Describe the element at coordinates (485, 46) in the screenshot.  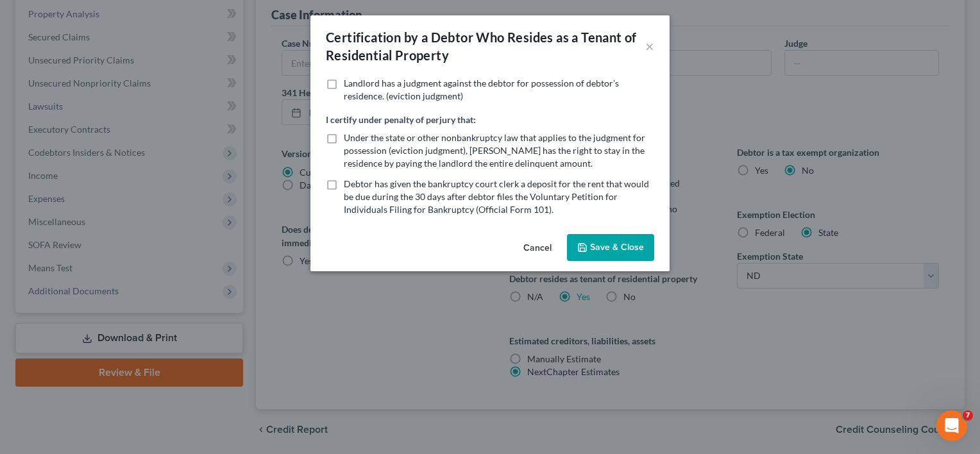
I see `div: Certification by a Debtor Who Resides as a Tenant of Residential Property` at that location.